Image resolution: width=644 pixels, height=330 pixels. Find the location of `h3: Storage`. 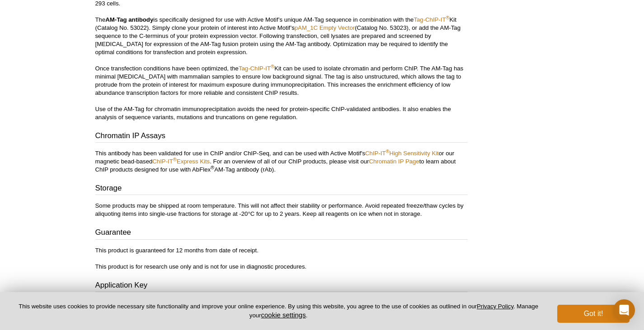

h3: Storage is located at coordinates (281, 189).